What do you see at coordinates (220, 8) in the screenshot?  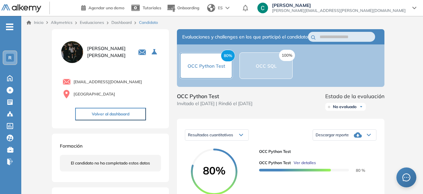 I see `span: ES` at bounding box center [220, 8].